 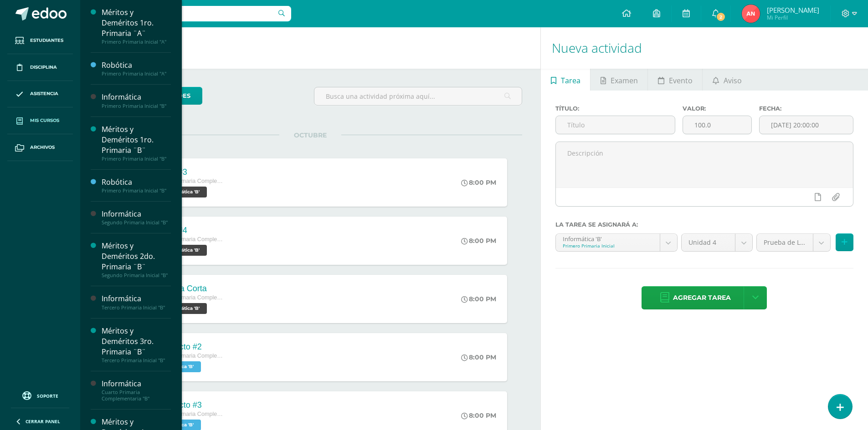 I want to click on a: InformáticaTercero Primaria Inicial "B", so click(x=136, y=302).